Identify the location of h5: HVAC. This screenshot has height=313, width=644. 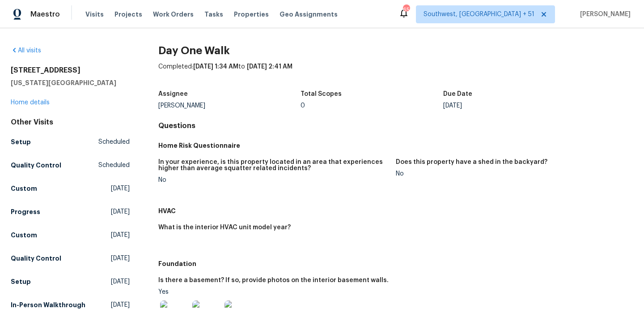
(396, 211).